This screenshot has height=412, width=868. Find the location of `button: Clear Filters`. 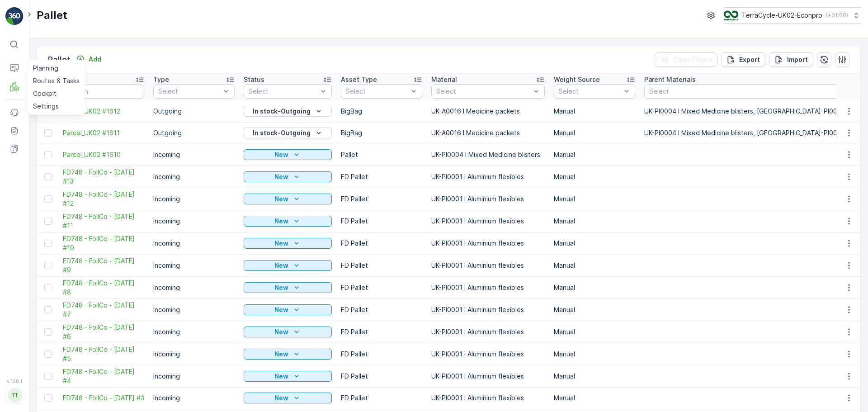

button: Clear Filters is located at coordinates (686, 60).